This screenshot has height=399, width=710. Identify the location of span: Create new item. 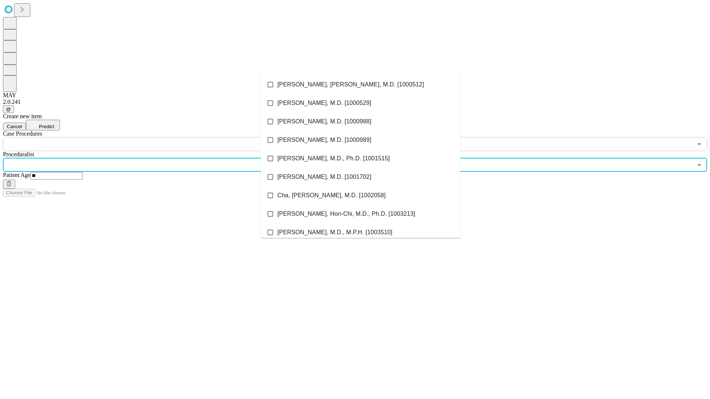
(22, 116).